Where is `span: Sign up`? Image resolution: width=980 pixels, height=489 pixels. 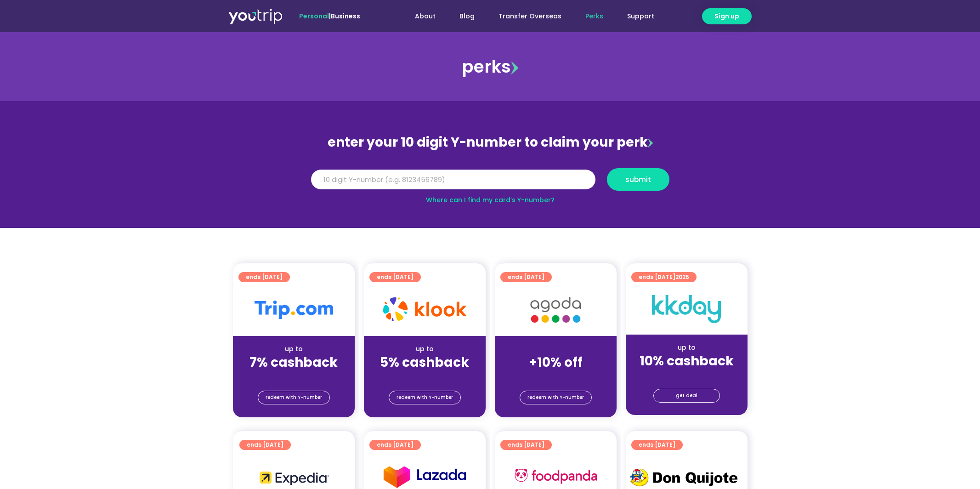 span: Sign up is located at coordinates (727, 16).